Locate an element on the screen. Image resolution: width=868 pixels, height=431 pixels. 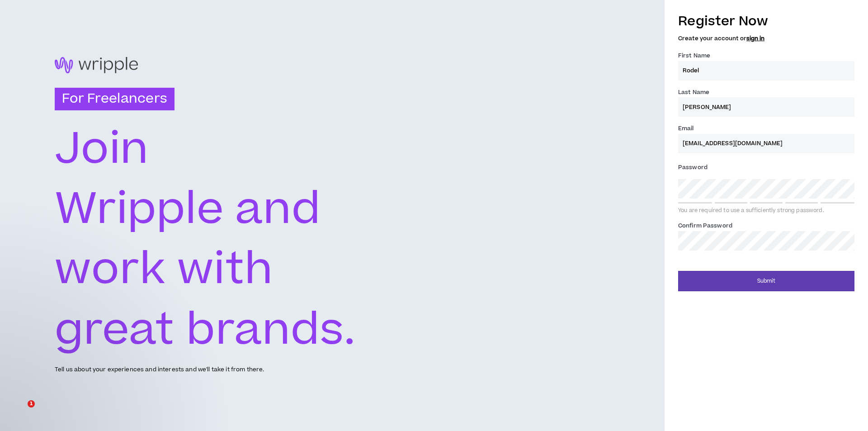
label: Last Name is located at coordinates (694, 92).